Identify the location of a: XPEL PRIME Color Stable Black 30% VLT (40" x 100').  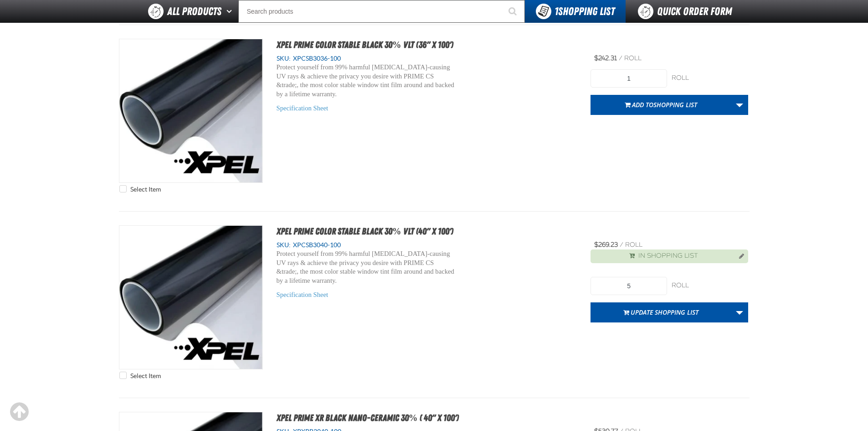
(365, 231).